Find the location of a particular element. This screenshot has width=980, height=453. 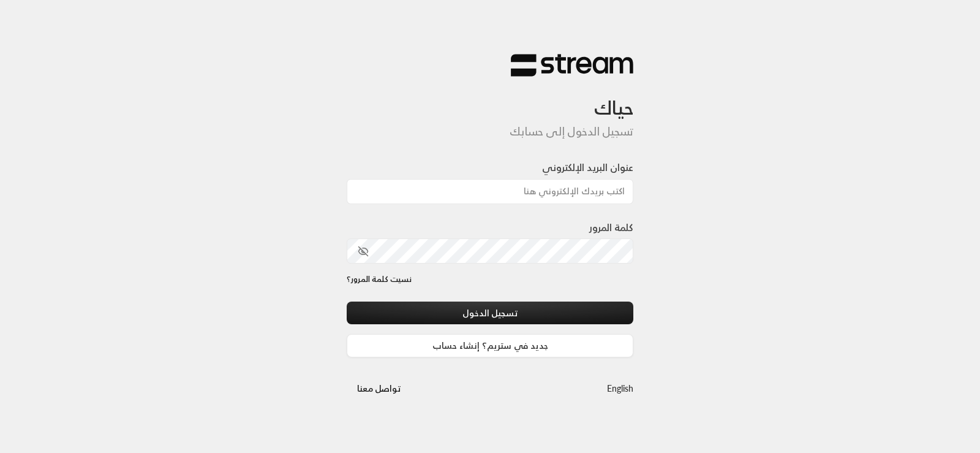

button: تواصل معنا is located at coordinates (378, 388).